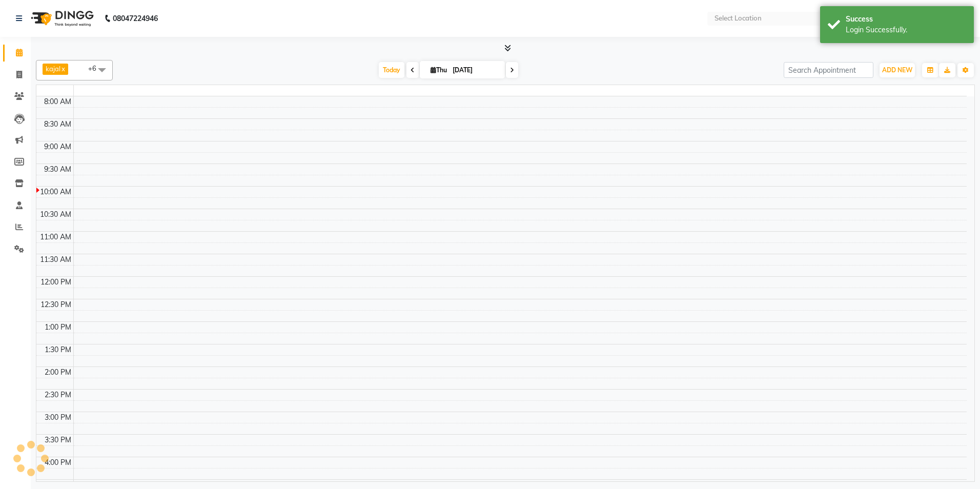 Image resolution: width=980 pixels, height=489 pixels. What do you see at coordinates (62, 69) in the screenshot?
I see `a: x` at bounding box center [62, 69].